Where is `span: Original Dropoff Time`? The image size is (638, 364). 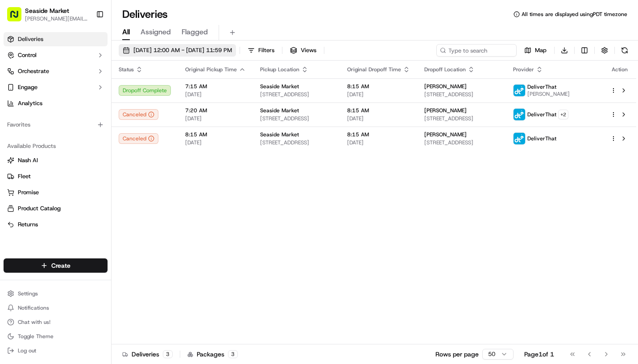
span: Original Dropoff Time is located at coordinates (374, 70).